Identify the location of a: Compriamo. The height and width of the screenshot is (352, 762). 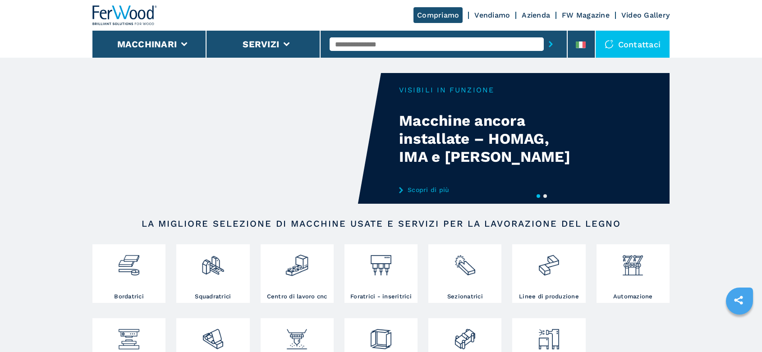
(438, 15).